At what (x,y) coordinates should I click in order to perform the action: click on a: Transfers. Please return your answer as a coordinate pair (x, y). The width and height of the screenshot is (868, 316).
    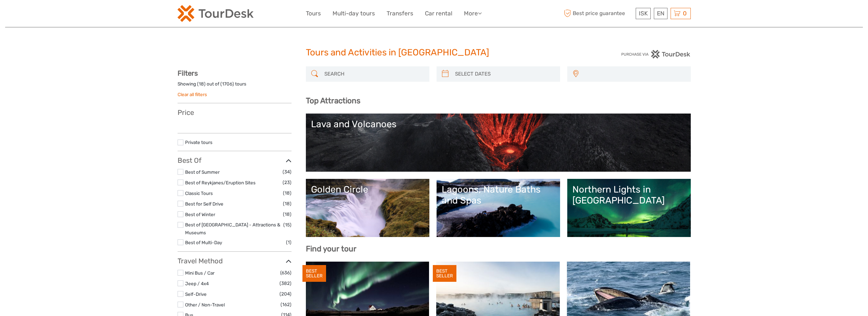
    Looking at the image, I should click on (400, 14).